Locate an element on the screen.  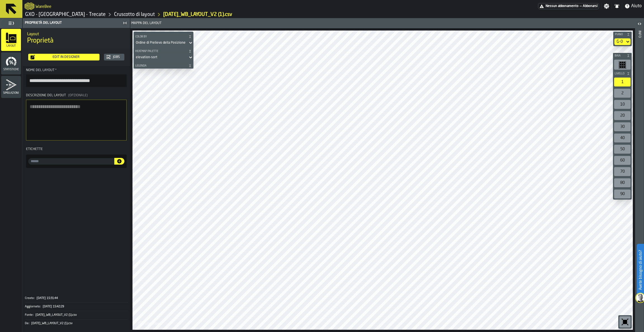
textarea: Descrizione del layout(Opzionale) is located at coordinates (76, 120).